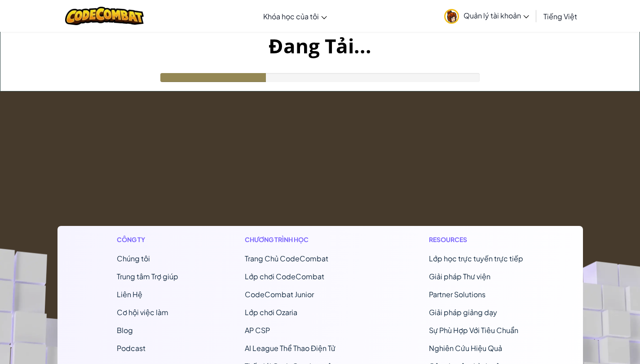  Describe the element at coordinates (486, 16) in the screenshot. I see `a: Quản lý tài khoản` at that location.